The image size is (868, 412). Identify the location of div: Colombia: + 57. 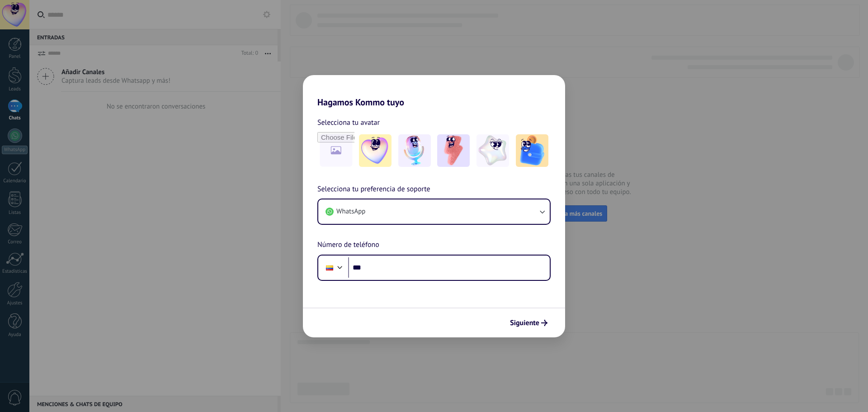
(330, 268).